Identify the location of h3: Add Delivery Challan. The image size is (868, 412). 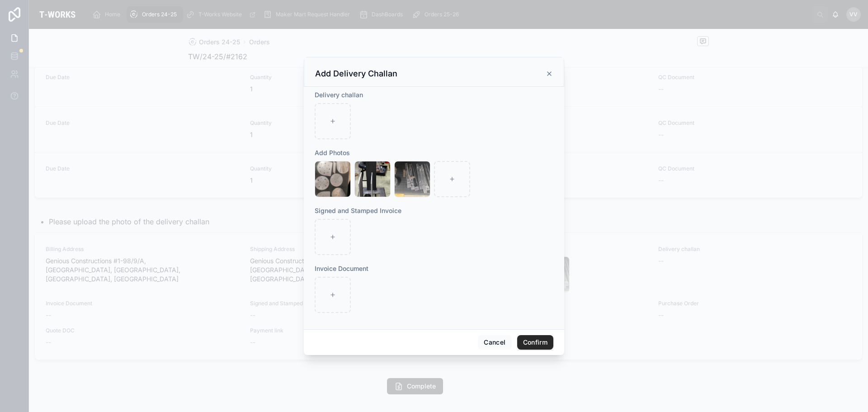
(356, 74).